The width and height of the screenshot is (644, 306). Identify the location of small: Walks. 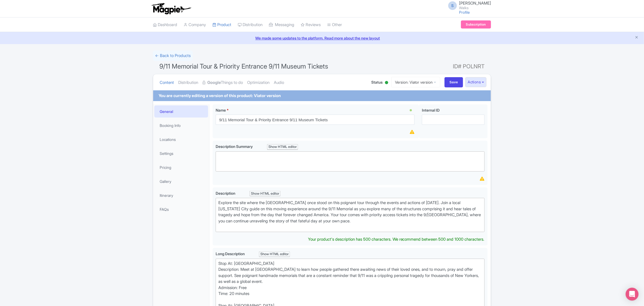
(475, 8).